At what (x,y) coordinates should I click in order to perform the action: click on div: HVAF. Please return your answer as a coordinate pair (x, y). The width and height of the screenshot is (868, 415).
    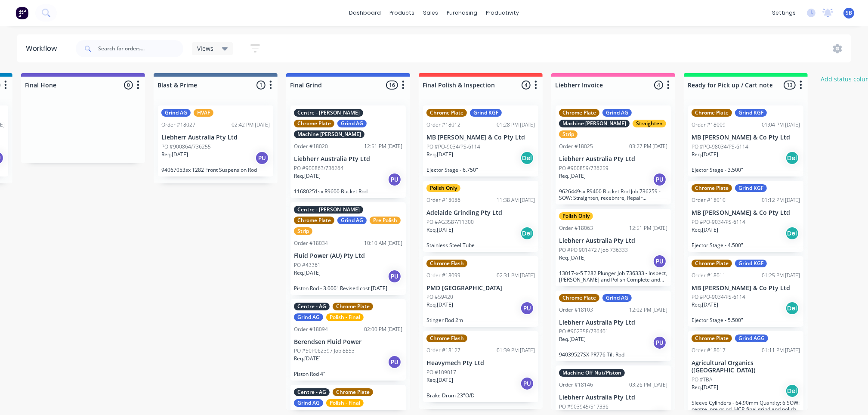
    Looking at the image, I should click on (204, 113).